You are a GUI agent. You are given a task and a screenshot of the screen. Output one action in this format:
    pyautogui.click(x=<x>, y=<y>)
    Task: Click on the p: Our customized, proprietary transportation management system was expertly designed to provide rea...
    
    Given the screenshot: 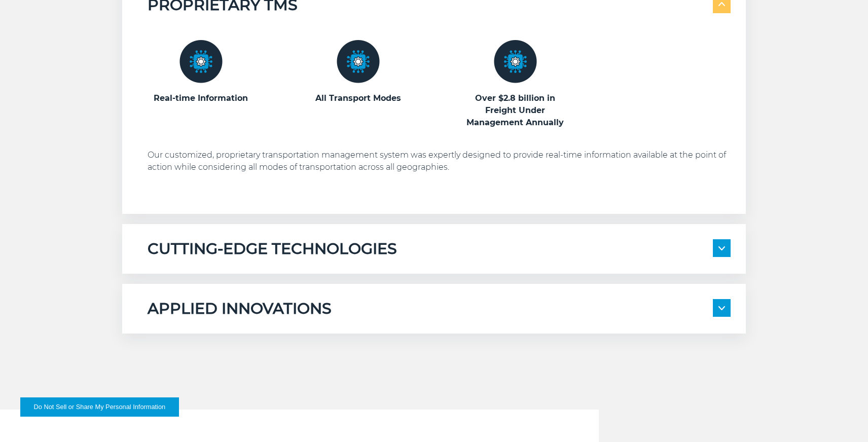 What is the action you would take?
    pyautogui.click(x=439, y=161)
    